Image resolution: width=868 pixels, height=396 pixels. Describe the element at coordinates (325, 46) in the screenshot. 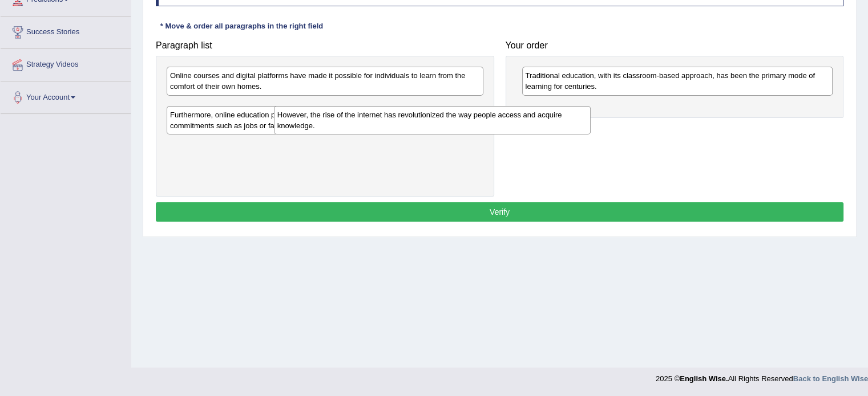

I see `h4: Paragraph list` at that location.